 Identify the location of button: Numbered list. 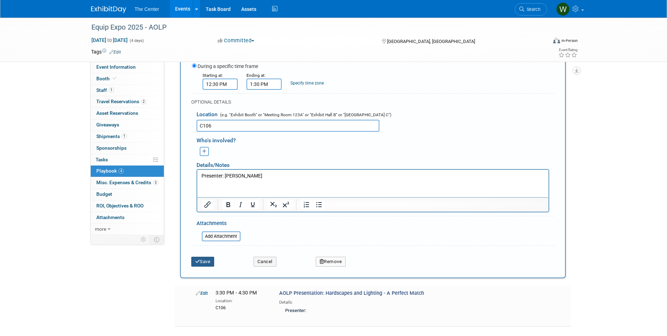
(307, 204).